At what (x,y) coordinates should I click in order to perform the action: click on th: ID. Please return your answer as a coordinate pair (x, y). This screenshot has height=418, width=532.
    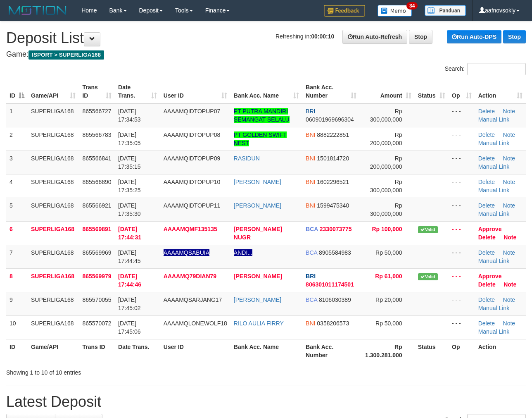
    Looking at the image, I should click on (17, 351).